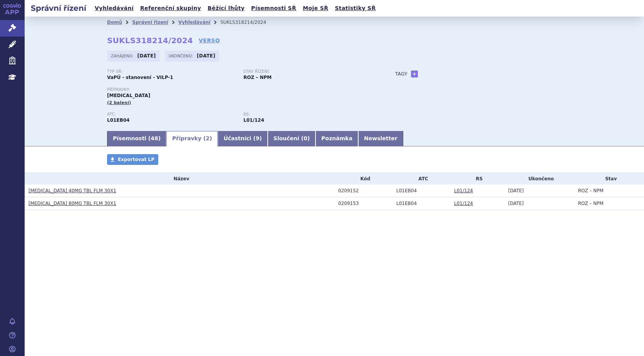 This screenshot has height=356, width=644. I want to click on p: Přípravky:, so click(243, 90).